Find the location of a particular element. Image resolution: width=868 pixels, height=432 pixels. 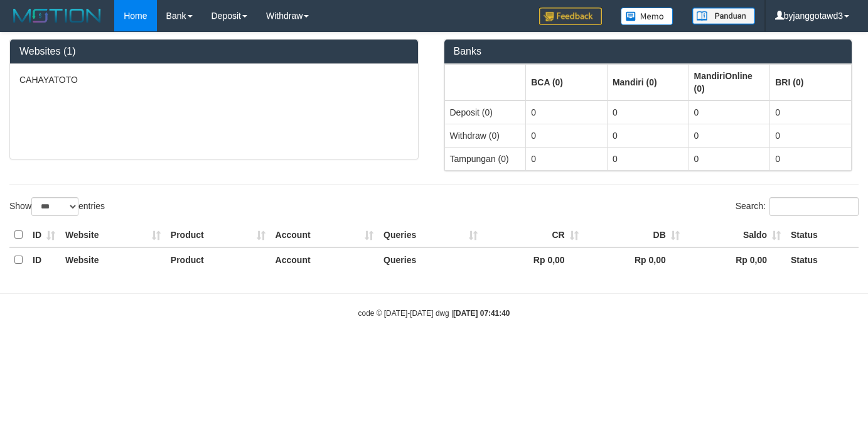

img: Button%20Memo.svg is located at coordinates (647, 16).